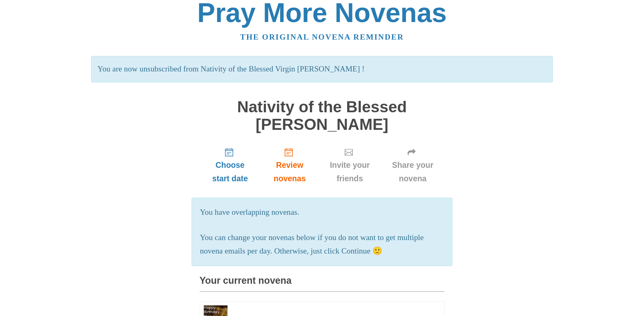 Image resolution: width=644 pixels, height=316 pixels. What do you see at coordinates (350, 172) in the screenshot?
I see `span: Invite your friends` at bounding box center [350, 172].